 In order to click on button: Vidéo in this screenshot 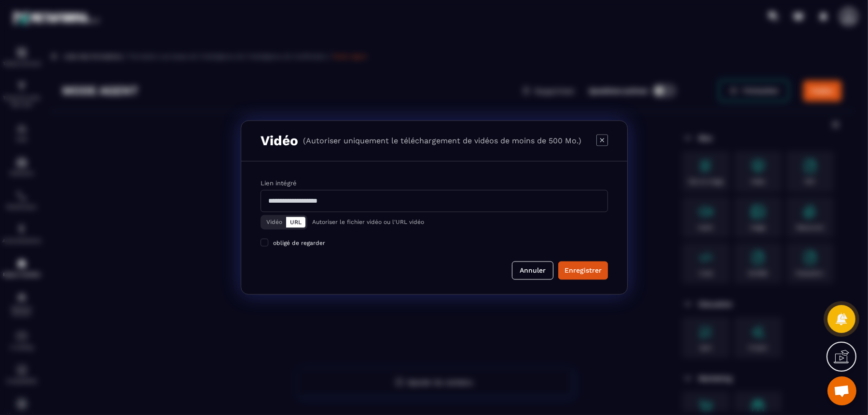, I will do `click(274, 222)`.